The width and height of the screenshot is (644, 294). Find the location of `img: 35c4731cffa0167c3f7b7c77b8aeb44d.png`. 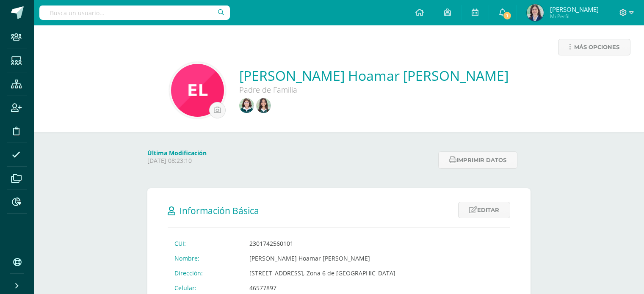

img: 35c4731cffa0167c3f7b7c77b8aeb44d.png is located at coordinates (263, 106).